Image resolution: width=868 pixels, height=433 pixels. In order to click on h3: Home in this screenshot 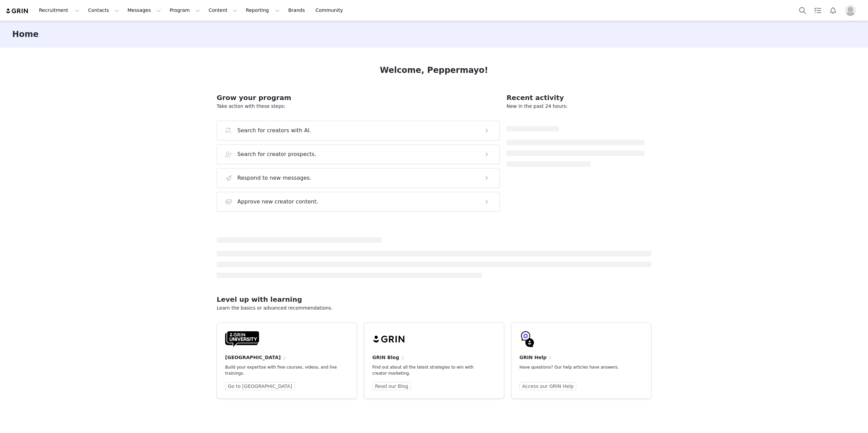, I will do `click(25, 34)`.